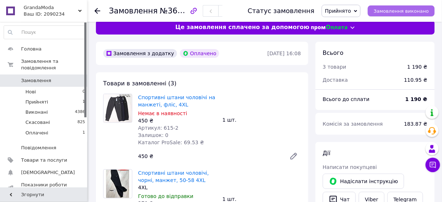 Image resolution: width=442 pixels, height=202 pixels. Describe the element at coordinates (327, 153) in the screenshot. I see `span: Дії` at that location.